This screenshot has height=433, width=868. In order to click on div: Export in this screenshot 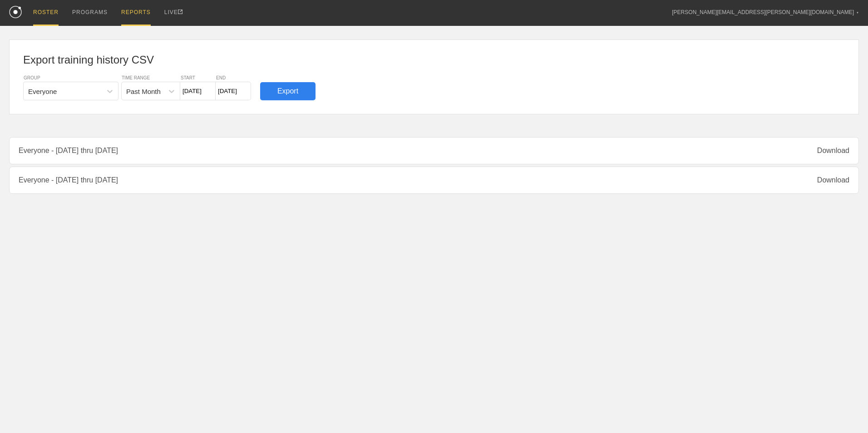, I will do `click(288, 91)`.